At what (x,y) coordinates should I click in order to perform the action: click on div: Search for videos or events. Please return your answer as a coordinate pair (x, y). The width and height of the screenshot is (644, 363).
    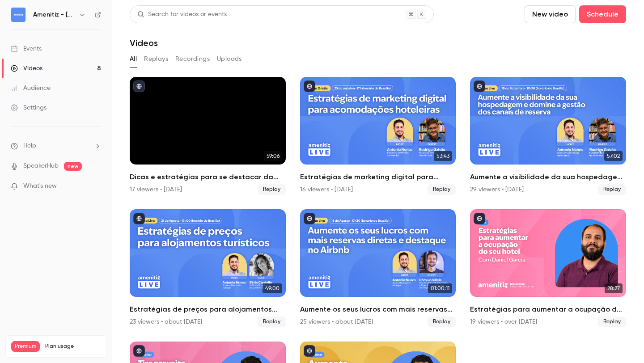
    Looking at the image, I should click on (182, 14).